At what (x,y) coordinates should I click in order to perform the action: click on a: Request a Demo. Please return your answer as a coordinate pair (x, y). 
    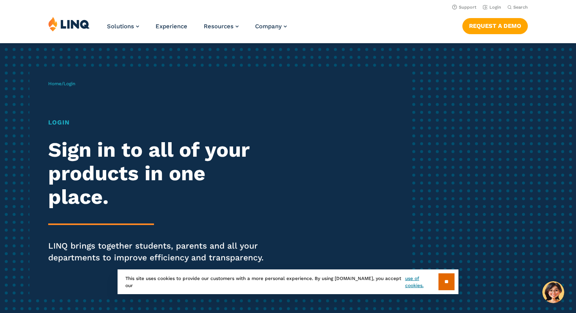
    Looking at the image, I should click on (495, 26).